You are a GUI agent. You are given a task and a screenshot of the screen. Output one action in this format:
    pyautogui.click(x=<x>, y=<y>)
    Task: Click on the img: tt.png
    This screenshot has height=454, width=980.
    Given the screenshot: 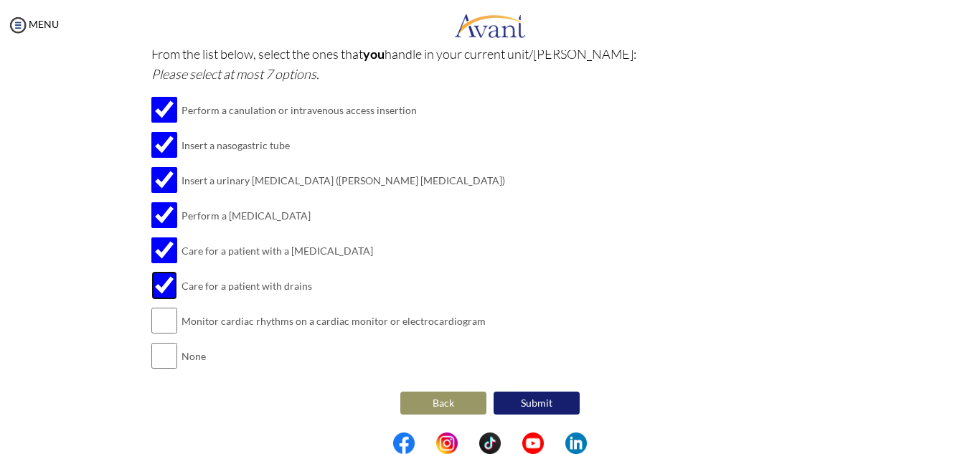 What is the action you would take?
    pyautogui.click(x=490, y=443)
    